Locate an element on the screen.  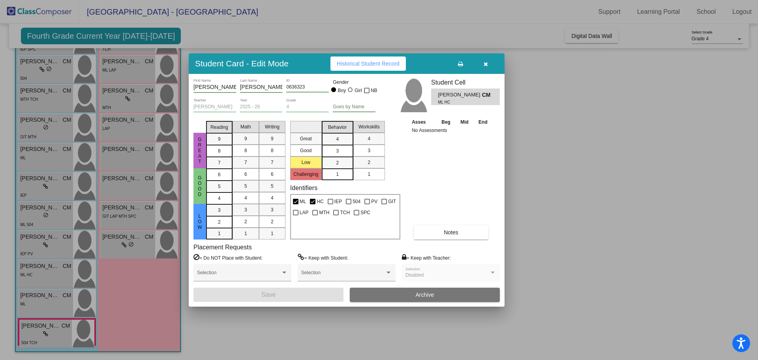
button: Archive is located at coordinates (425, 295).